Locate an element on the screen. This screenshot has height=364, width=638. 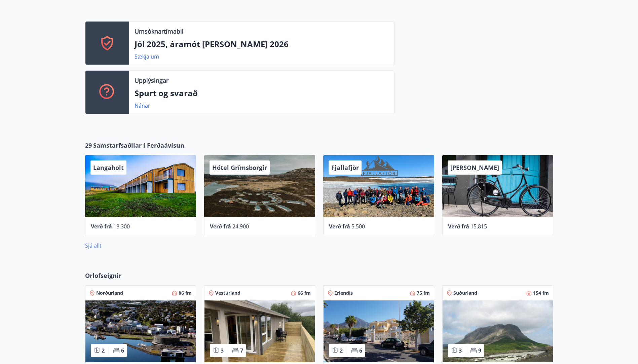
a: Sækja um is located at coordinates (147, 56).